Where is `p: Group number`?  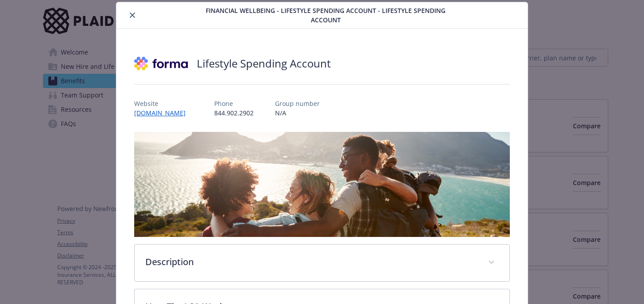 p: Group number is located at coordinates (297, 103).